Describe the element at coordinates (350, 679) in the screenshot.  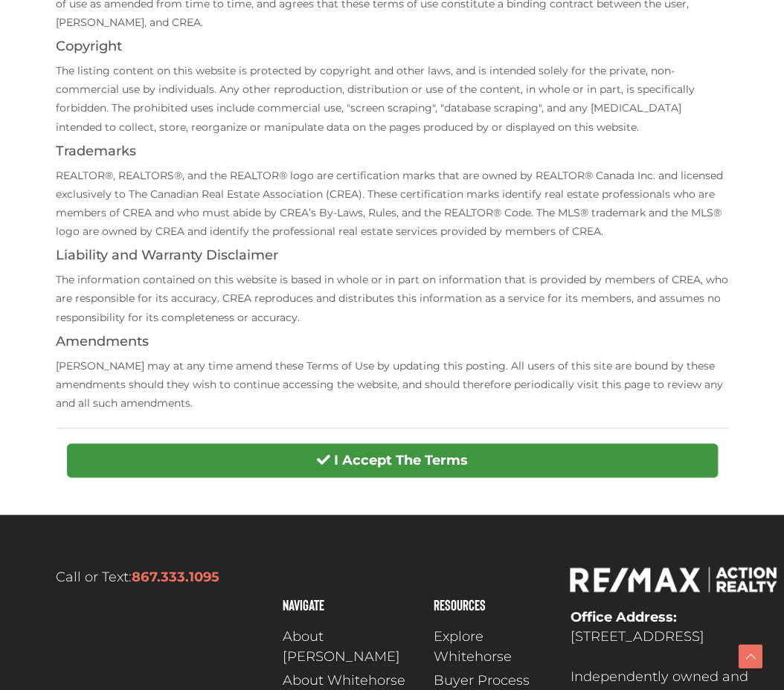
I see `a: About Whitehorse` at that location.